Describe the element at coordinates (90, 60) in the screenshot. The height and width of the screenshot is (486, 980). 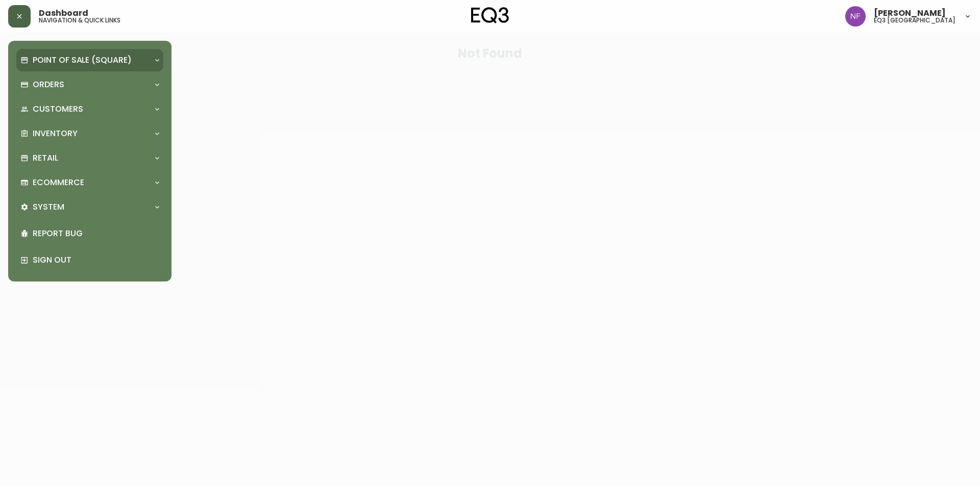
I see `div: Point of Sale (Square)` at that location.